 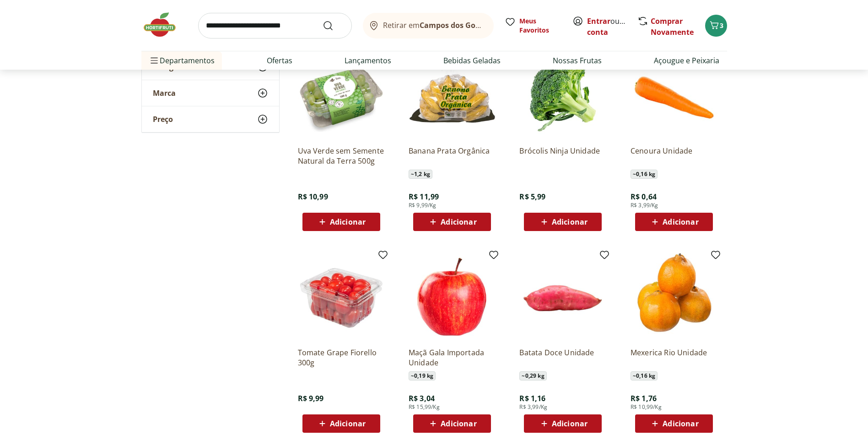 What do you see at coordinates (717, 26) in the screenshot?
I see `button: Carrinho` at bounding box center [717, 26].